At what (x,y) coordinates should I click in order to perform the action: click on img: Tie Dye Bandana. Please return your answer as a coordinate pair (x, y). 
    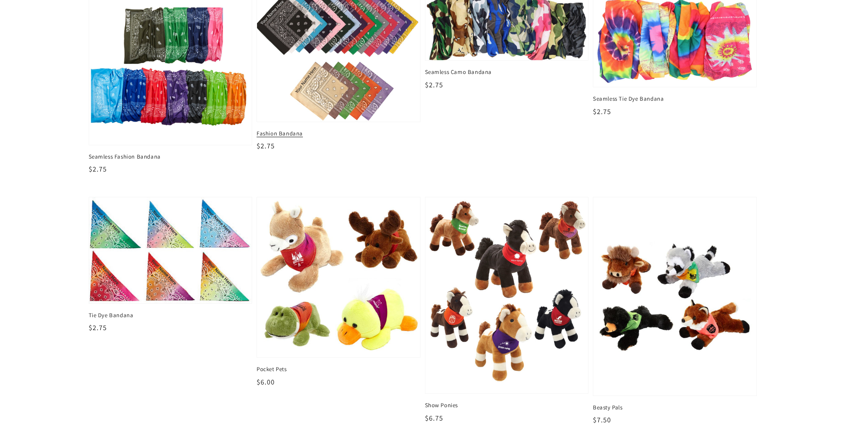
    Looking at the image, I should click on (171, 250).